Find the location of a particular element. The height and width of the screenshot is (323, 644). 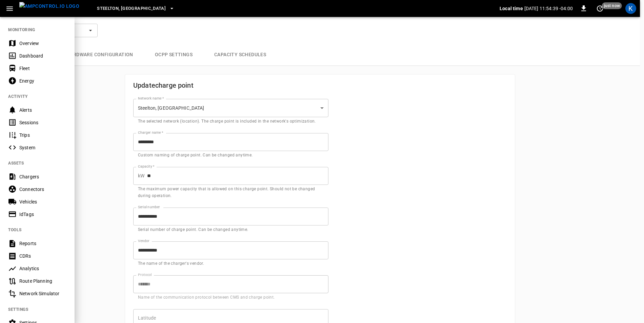

div: System is located at coordinates (43, 148).